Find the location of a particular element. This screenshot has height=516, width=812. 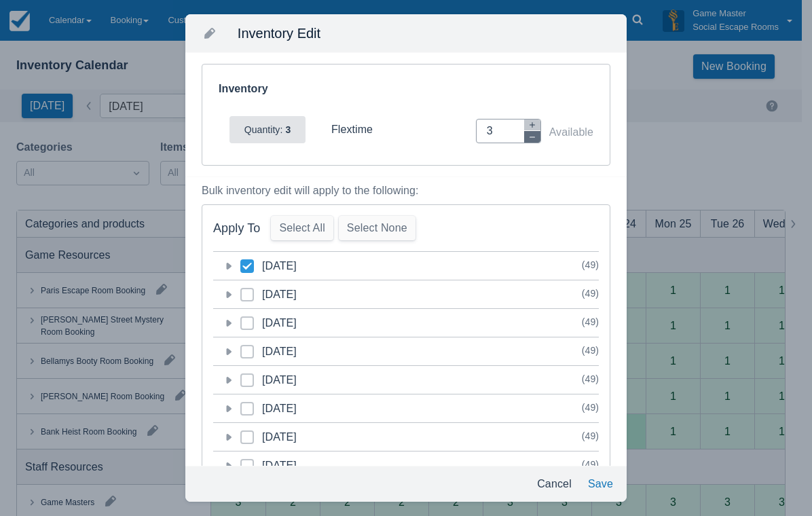

span: flextime is located at coordinates (351, 129).